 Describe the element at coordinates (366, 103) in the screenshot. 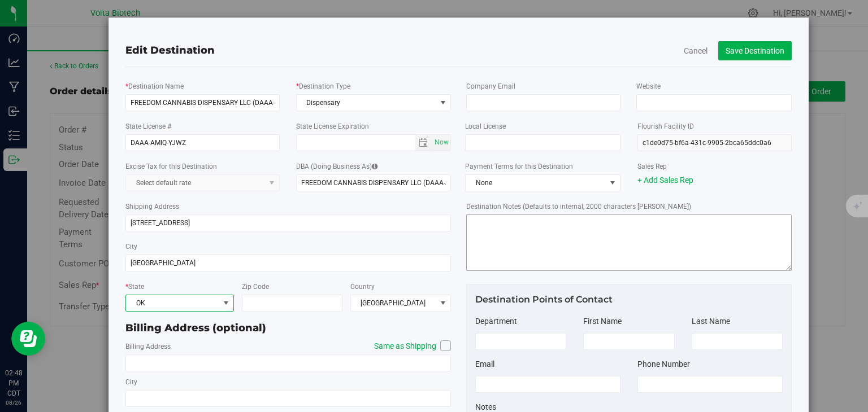

I see `span: Dispensary` at that location.